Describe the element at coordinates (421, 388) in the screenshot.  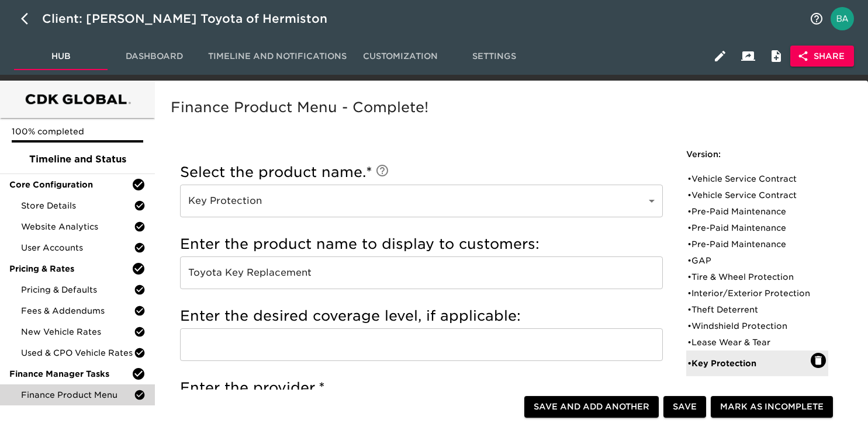
I see `h5: Enter the provider.` at that location.